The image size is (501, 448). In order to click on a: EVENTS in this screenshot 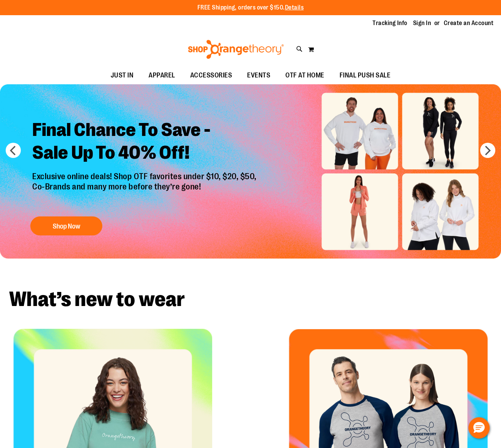, I will do `click(259, 75)`.